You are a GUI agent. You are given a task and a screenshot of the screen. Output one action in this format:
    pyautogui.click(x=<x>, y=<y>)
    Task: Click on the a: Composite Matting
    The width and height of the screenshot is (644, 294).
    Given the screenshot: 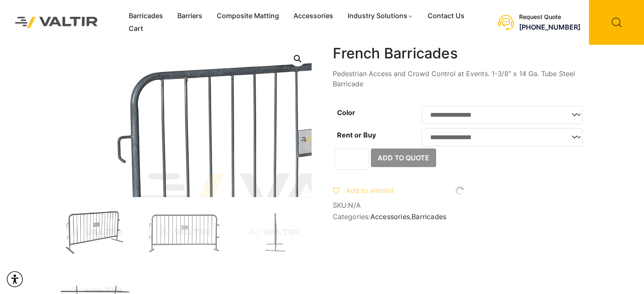 What is the action you would take?
    pyautogui.click(x=248, y=16)
    